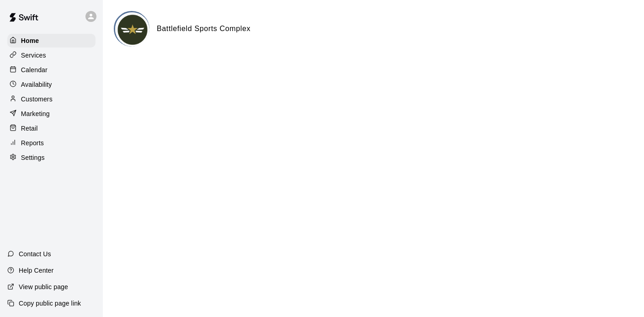 This screenshot has width=644, height=317. Describe the element at coordinates (51, 41) in the screenshot. I see `div: Home` at that location.